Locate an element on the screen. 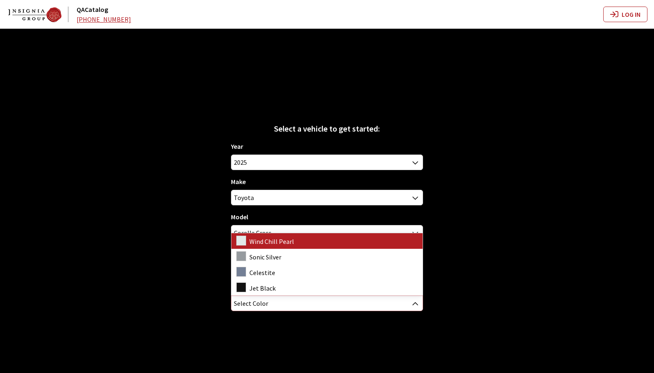  img: Dashboard is located at coordinates (35, 15).